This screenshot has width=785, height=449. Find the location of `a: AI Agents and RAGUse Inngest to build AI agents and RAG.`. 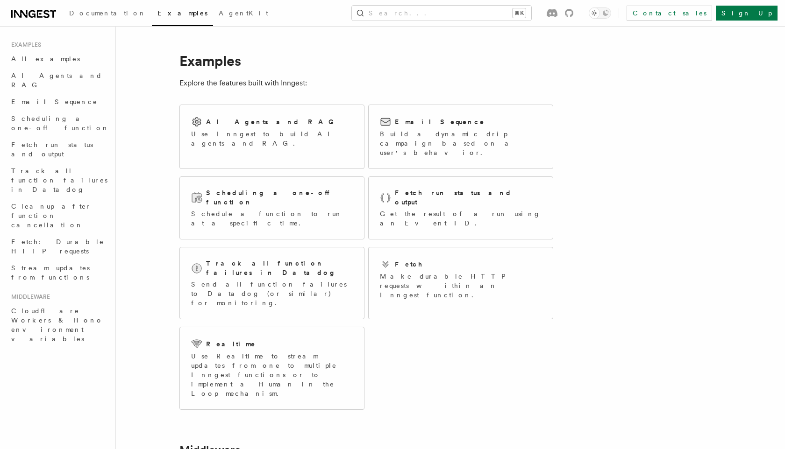

a: AI Agents and RAGUse Inngest to build AI agents and RAG. is located at coordinates (272, 137).